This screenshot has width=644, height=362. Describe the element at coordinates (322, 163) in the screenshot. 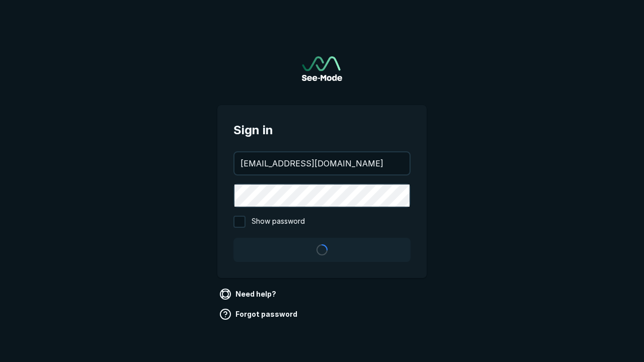

I see `input: your@email.com` at that location.